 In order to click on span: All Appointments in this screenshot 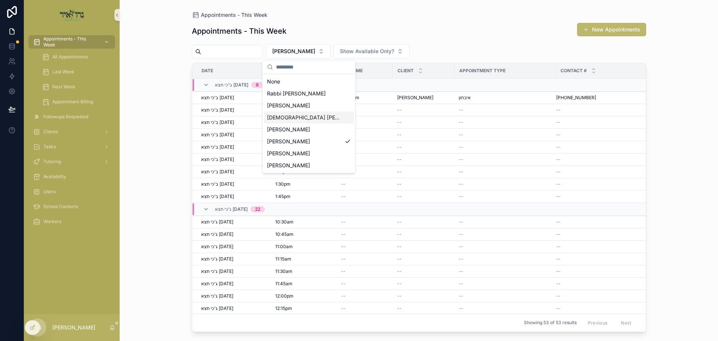, I will do `click(70, 57)`.